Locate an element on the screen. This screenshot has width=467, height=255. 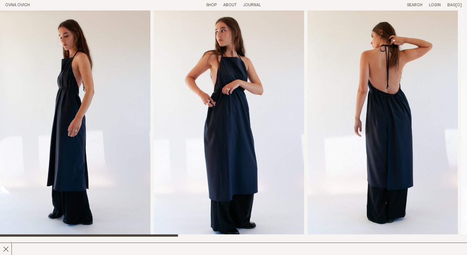
a: Login is located at coordinates (435, 5).